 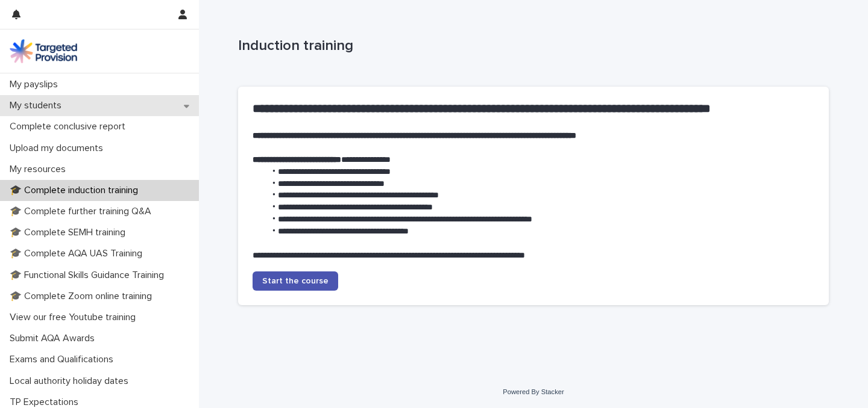 What do you see at coordinates (76, 191) in the screenshot?
I see `p: 🎓 Complete induction training` at bounding box center [76, 191].